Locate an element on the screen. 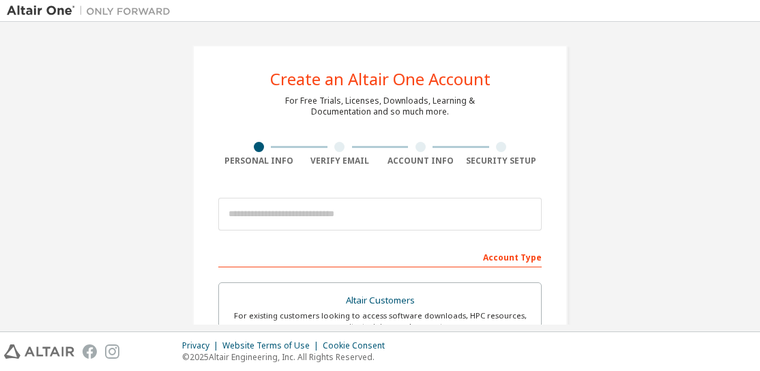 Image resolution: width=760 pixels, height=371 pixels. div: Website Terms of Use is located at coordinates (272, 346).